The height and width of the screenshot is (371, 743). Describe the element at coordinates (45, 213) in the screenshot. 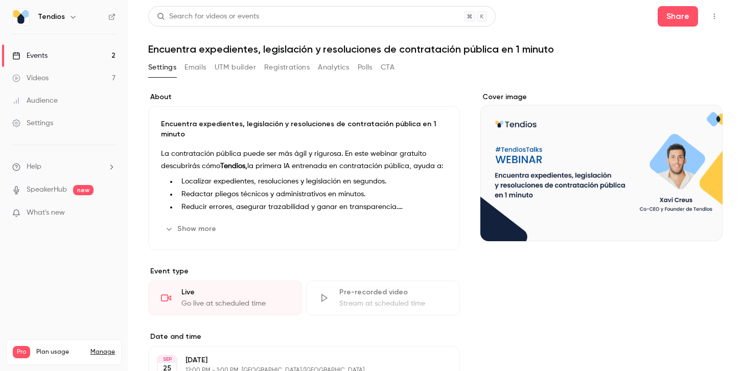

I see `span: What's new` at that location.